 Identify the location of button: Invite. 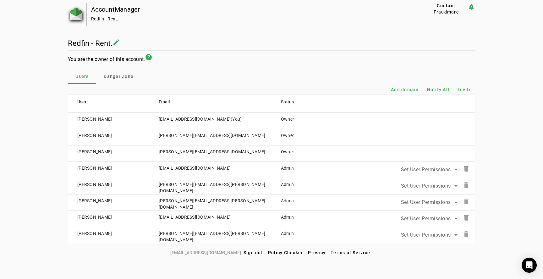
(465, 90).